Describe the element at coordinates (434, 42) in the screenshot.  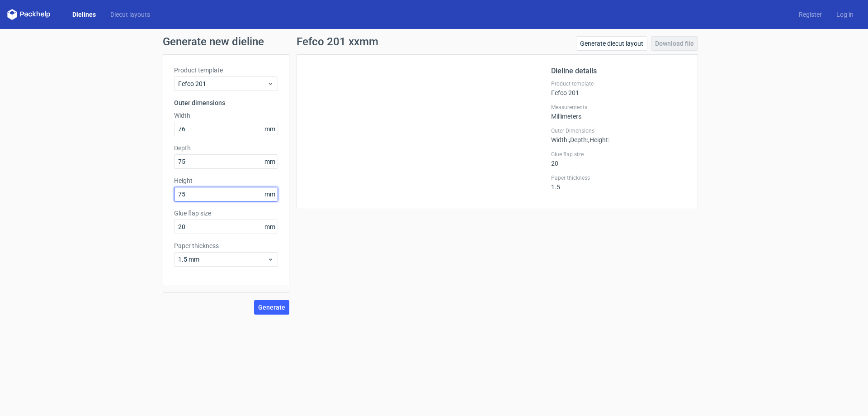
I see `h1: Generate new dieline` at that location.